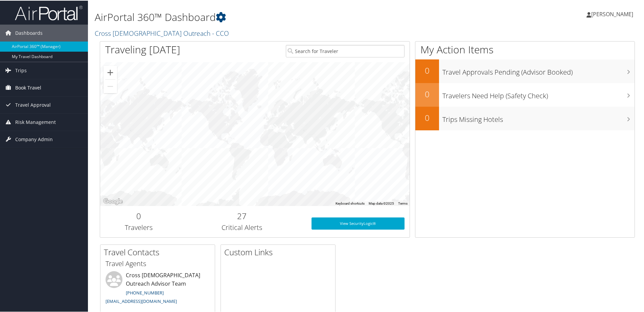  Describe the element at coordinates (358, 223) in the screenshot. I see `a: View SecurityLogic®` at that location.